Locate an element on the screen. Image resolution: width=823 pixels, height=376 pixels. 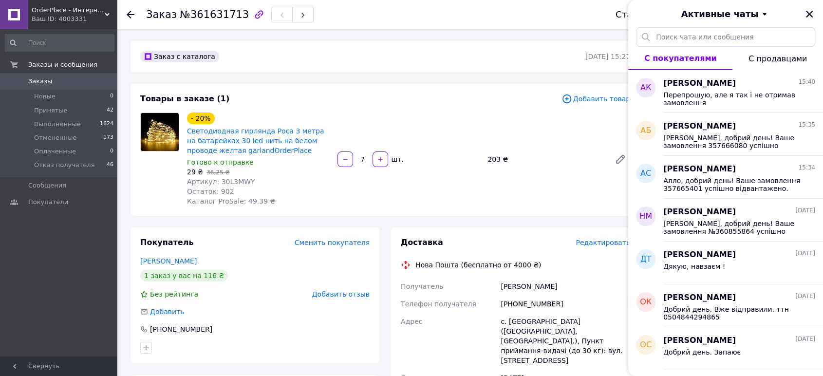
div: 1 заказ у вас на 116 ₴ is located at coordinates (184, 276).